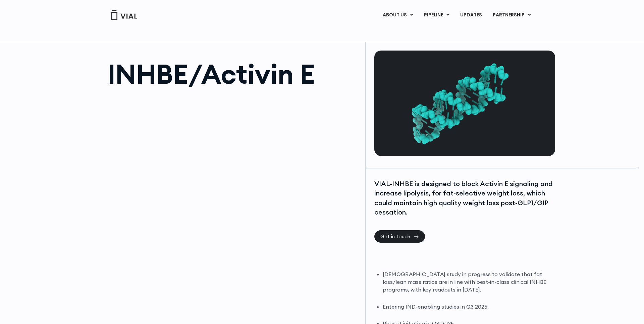  What do you see at coordinates (399, 236) in the screenshot?
I see `a: Get in touch` at bounding box center [399, 236].